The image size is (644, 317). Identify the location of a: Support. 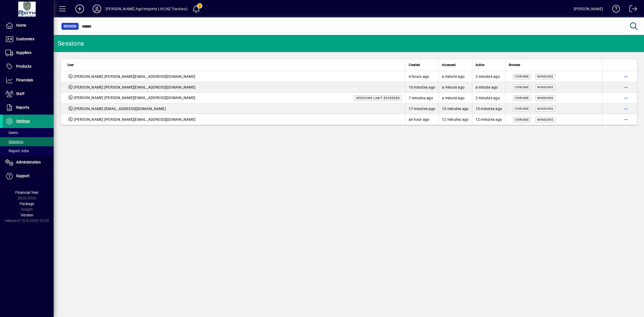
(28, 176).